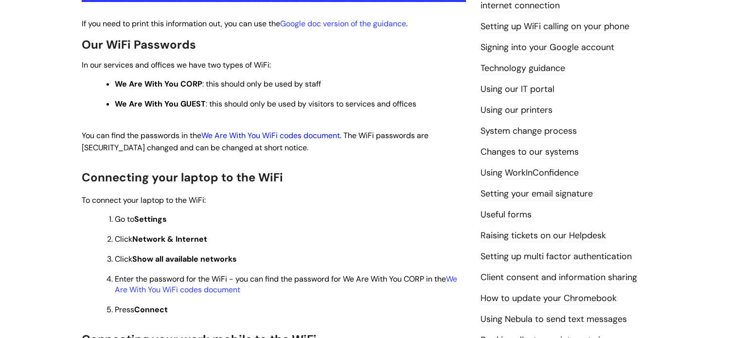  Describe the element at coordinates (218, 84) in the screenshot. I see `span: : this should only be used by staff` at that location.